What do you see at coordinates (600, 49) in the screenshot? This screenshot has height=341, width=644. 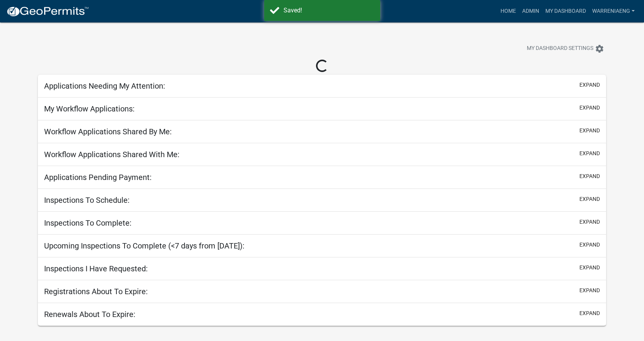 I see `i: settings` at bounding box center [600, 49].